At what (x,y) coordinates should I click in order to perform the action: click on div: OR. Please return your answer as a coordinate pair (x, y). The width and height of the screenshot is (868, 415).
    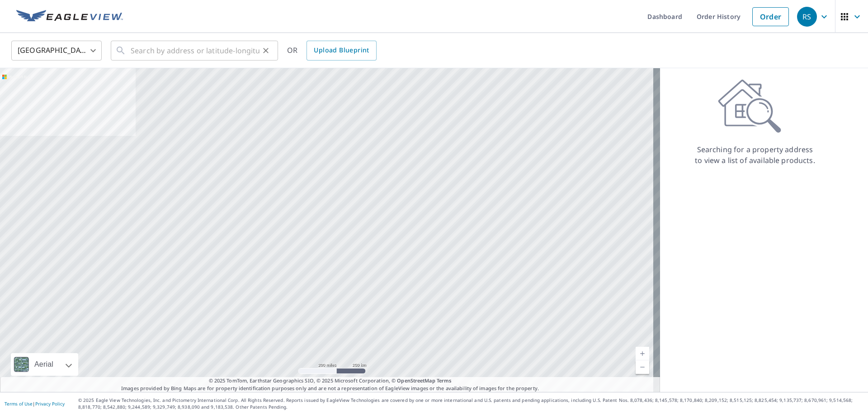
    Looking at the image, I should click on (332, 51).